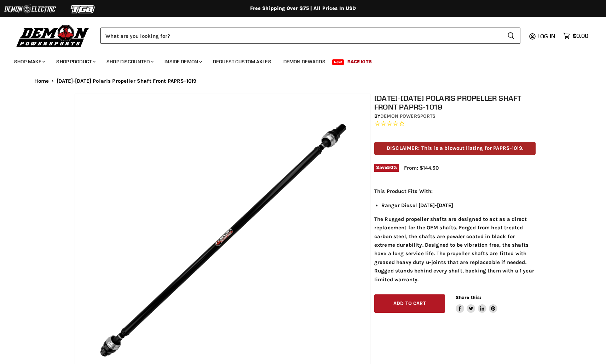  What do you see at coordinates (53, 35) in the screenshot?
I see `img: Demon Powersports` at bounding box center [53, 35].